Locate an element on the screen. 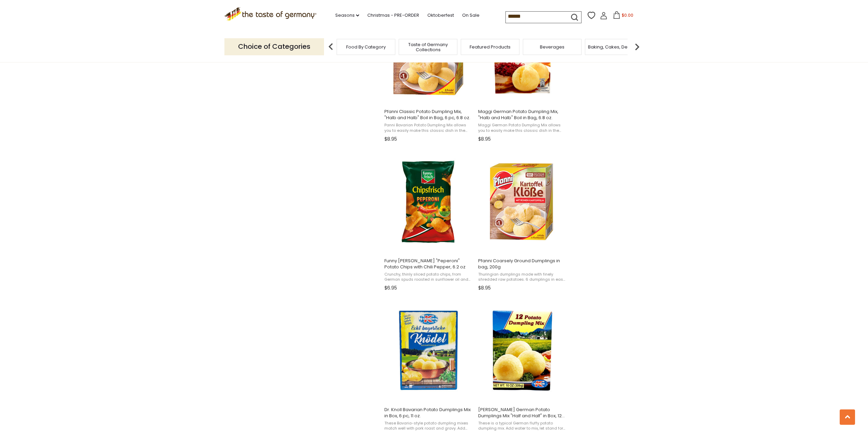 This screenshot has height=434, width=868. img: previous arrow is located at coordinates (331, 47).